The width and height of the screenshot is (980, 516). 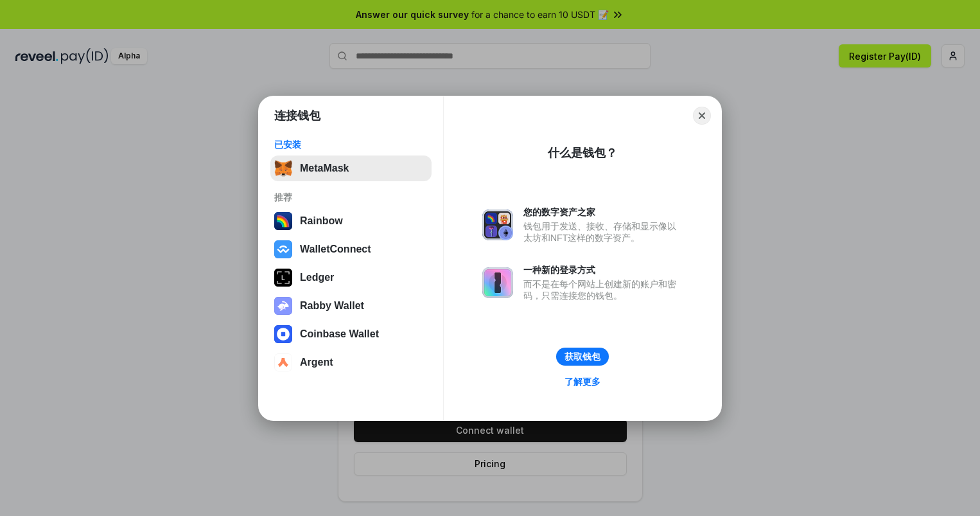 I want to click on img: svg+xml,%3Csvg%20fill%3D%22none%22%20height%3D%2233%22%20viewBox%3D%220%200%2035%2033%22%20width%..., so click(x=283, y=168).